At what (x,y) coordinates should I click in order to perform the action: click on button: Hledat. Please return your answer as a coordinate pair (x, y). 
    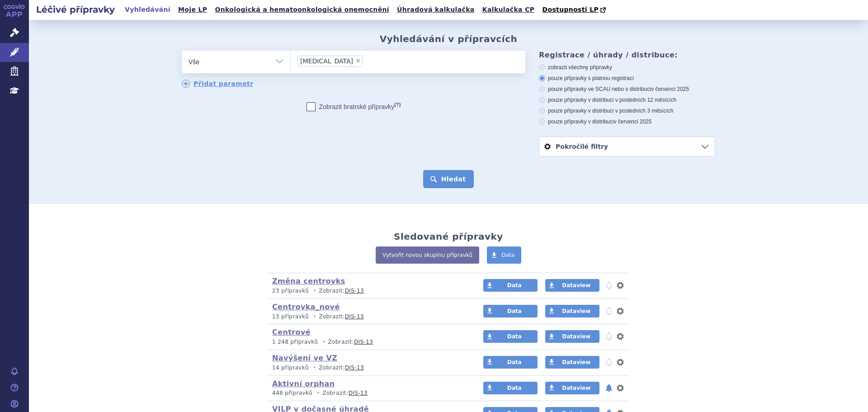
    Looking at the image, I should click on (449, 179).